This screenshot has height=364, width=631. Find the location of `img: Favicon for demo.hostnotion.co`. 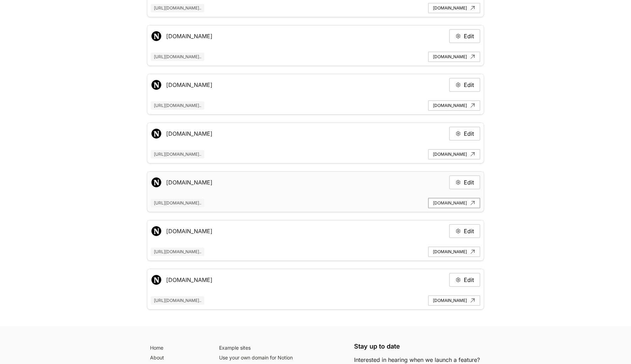

img: Favicon for demo.hostnotion.co is located at coordinates (156, 85).